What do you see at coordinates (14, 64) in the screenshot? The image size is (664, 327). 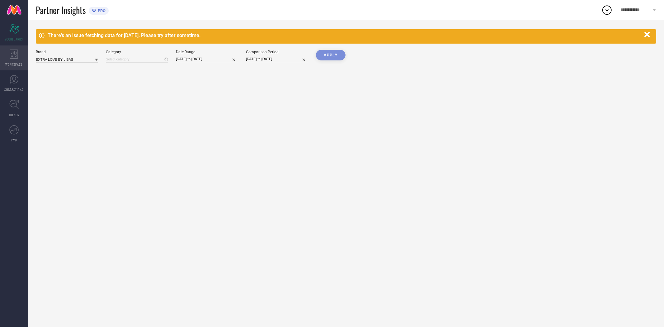 I see `span: WORKSPACE` at bounding box center [14, 64].